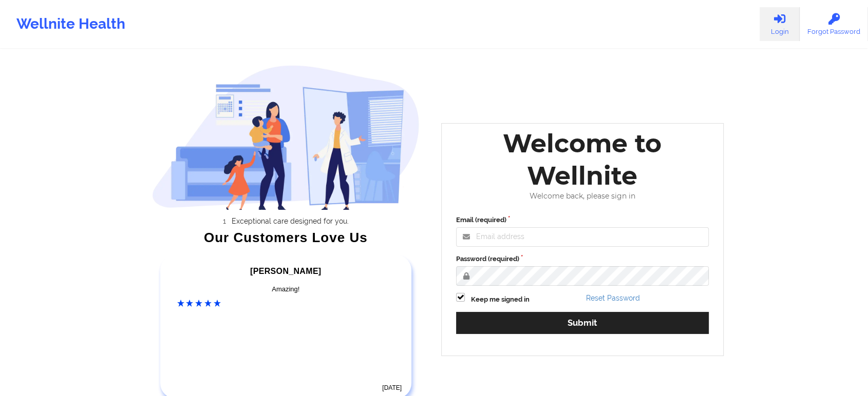 This screenshot has height=396, width=868. What do you see at coordinates (582, 159) in the screenshot?
I see `div: Welcome to Wellnite` at bounding box center [582, 159].